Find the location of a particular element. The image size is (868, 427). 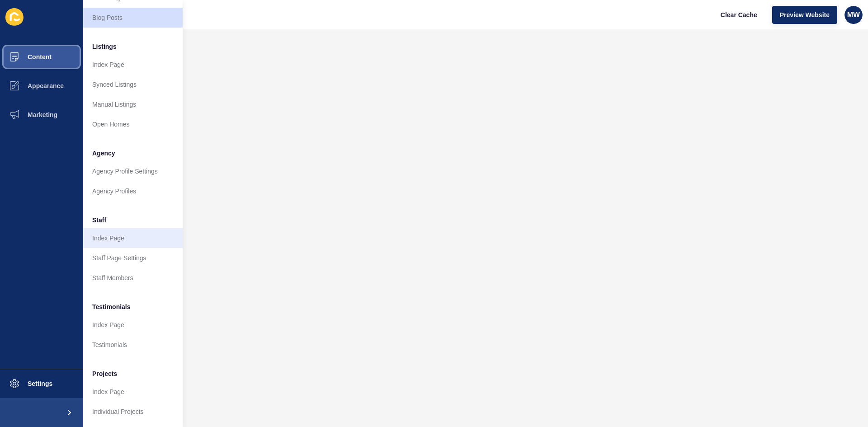

span: Testimonials is located at coordinates (111, 307).